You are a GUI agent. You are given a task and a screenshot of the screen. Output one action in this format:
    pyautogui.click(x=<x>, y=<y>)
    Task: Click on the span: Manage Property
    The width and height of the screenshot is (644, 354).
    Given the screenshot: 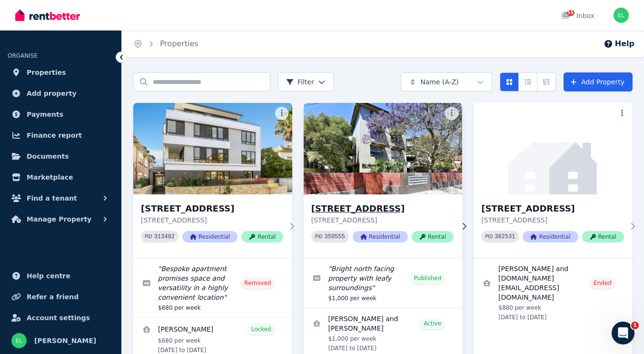 What is the action you would take?
    pyautogui.click(x=59, y=219)
    